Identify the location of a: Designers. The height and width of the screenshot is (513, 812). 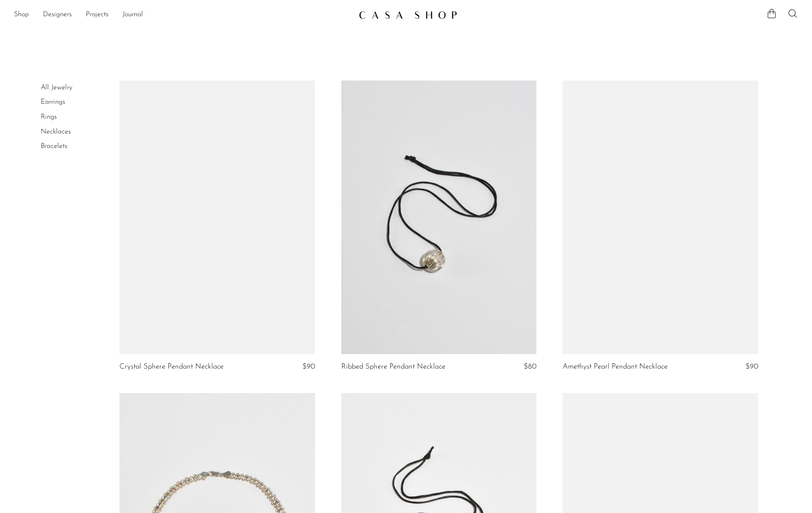
(57, 15).